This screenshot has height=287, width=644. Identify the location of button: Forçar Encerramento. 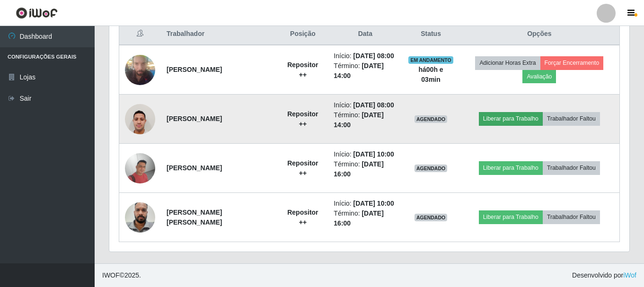
(572, 63).